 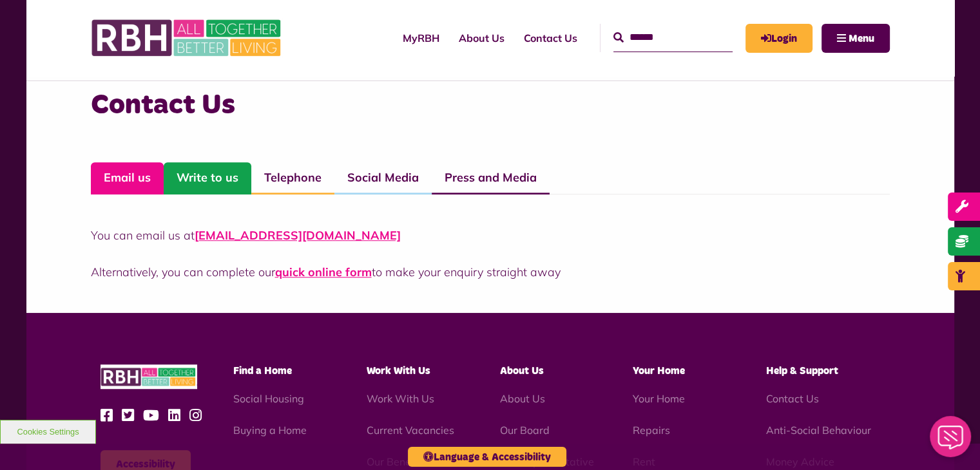 What do you see at coordinates (490, 272) in the screenshot?
I see `p: Alternatively, you can complete our to make your enquiry straight away` at bounding box center [490, 272].